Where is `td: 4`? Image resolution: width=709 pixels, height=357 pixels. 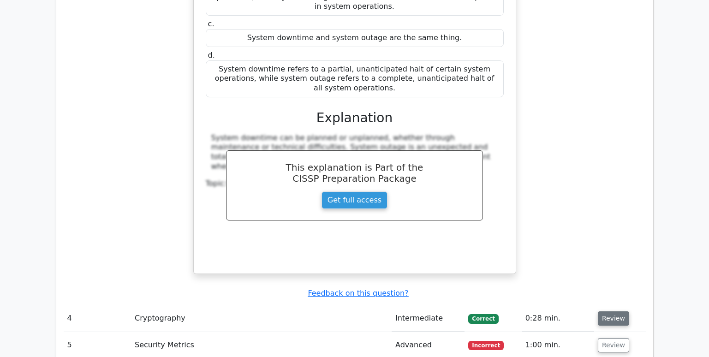 td: 4 is located at coordinates (97, 318).